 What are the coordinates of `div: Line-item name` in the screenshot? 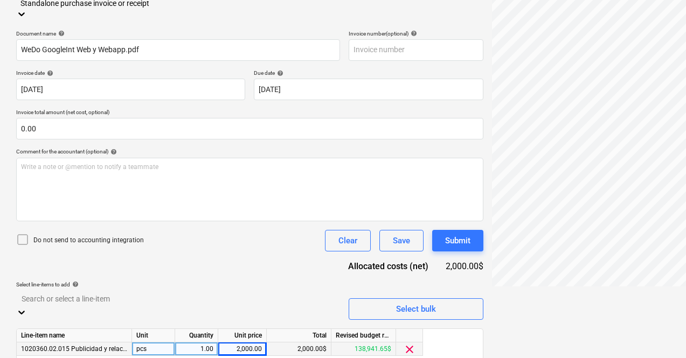 It's located at (74, 336).